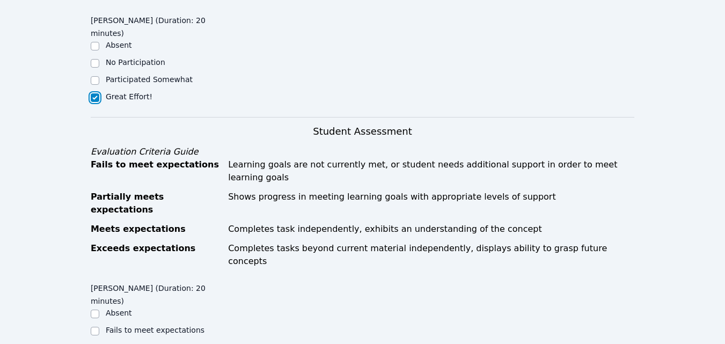  What do you see at coordinates (129, 97) in the screenshot?
I see `label: Great Effort!` at bounding box center [129, 97].